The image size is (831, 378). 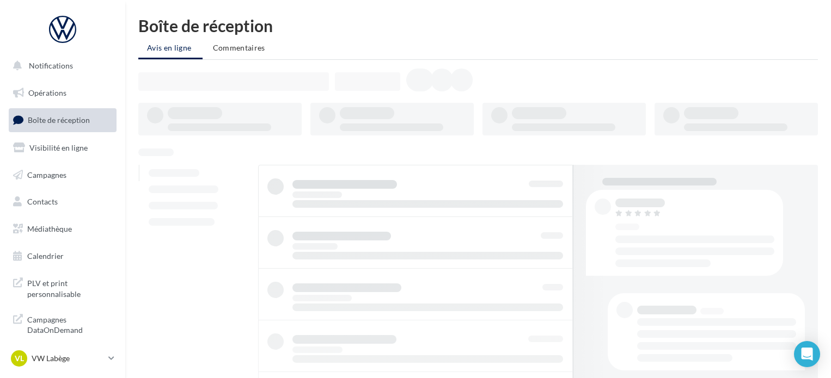 What do you see at coordinates (67, 359) in the screenshot?
I see `p: VW Labège` at bounding box center [67, 359].